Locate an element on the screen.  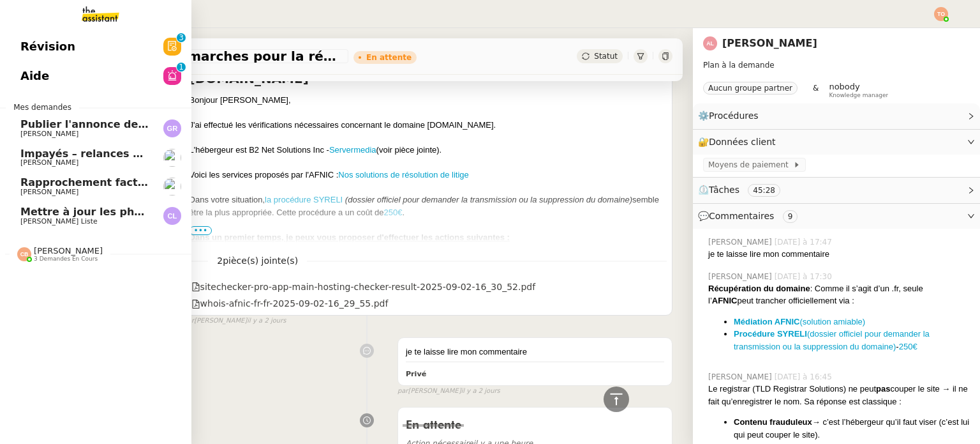
span: pièce(s) jointe(s) is located at coordinates (261, 261).